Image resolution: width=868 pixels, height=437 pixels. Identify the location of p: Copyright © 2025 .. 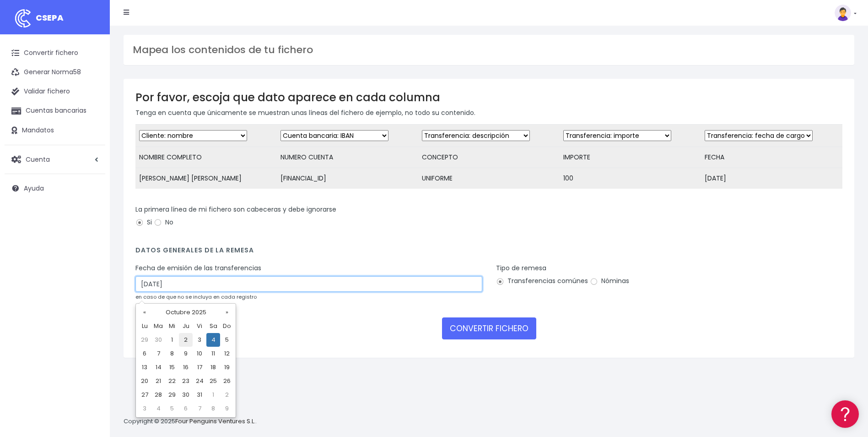
(190, 421).